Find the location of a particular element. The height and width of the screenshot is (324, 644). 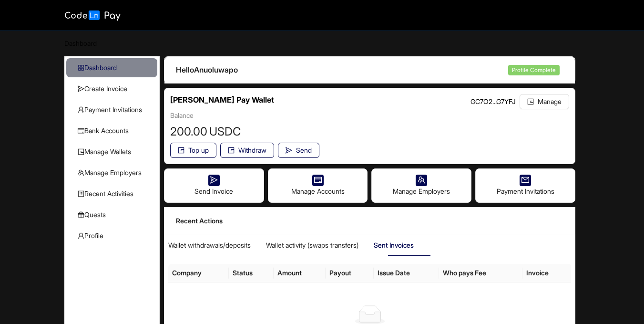

div: Balance is located at coordinates (205, 115).